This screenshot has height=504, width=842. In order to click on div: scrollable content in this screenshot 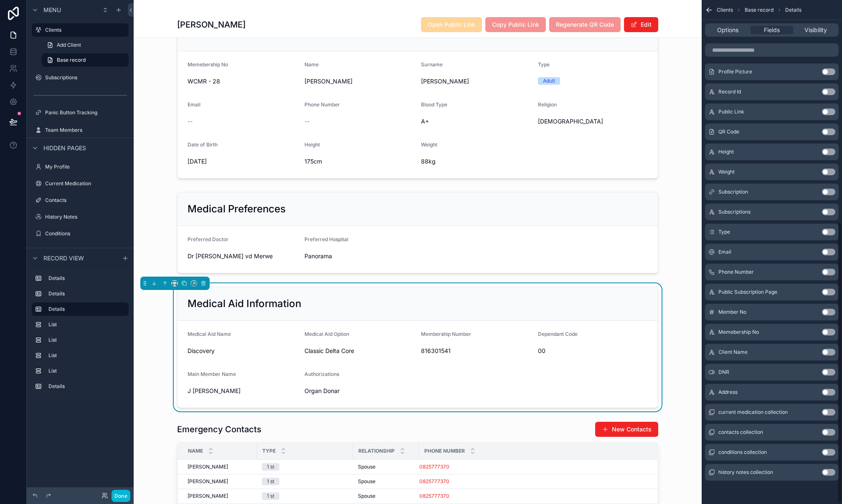, I will do `click(80, 335)`.